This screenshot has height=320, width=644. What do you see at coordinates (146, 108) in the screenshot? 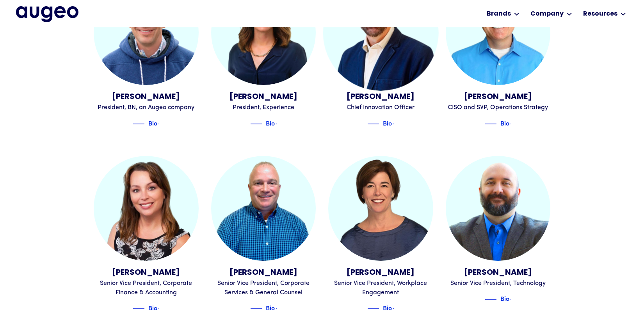
I see `div: President, BN, an Augeo company` at bounding box center [146, 108].